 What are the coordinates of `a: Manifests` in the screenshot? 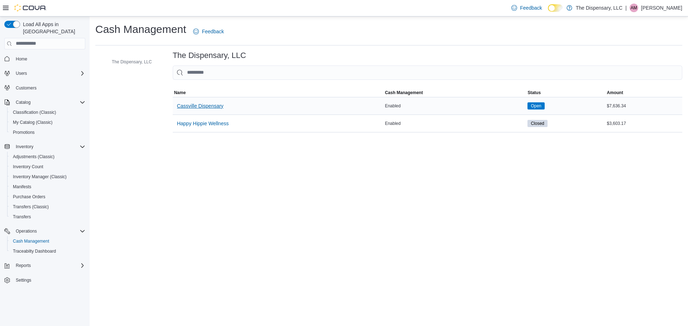 It's located at (22, 187).